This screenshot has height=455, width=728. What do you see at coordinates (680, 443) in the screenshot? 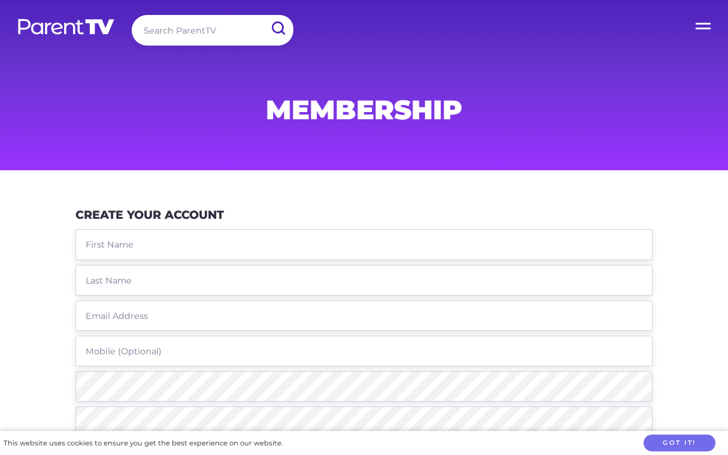
I see `button: Got it!` at bounding box center [680, 443].